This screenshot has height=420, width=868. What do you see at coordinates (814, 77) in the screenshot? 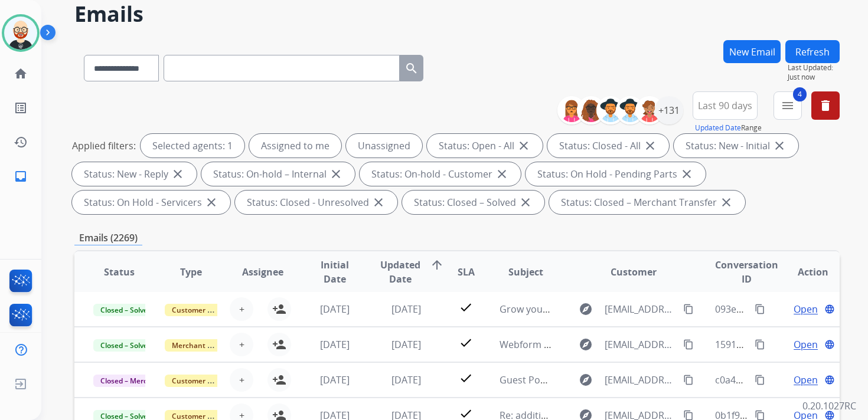
I see `span: Just now` at bounding box center [814, 77].